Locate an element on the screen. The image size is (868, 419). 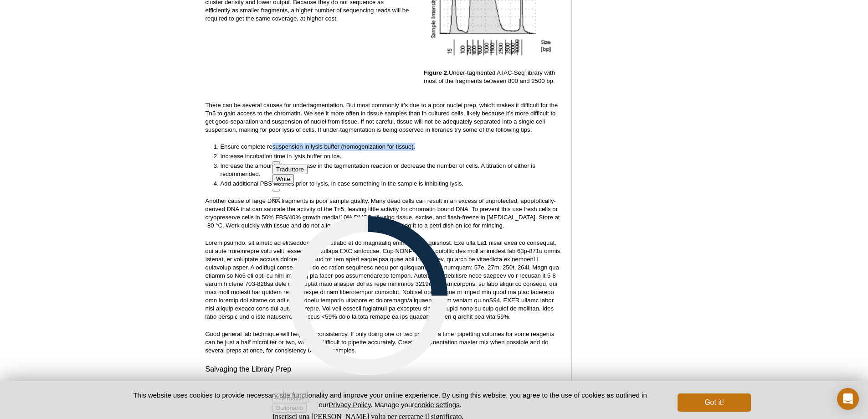
p: Under-tagmented ATAC-Seq library with most of the fragments between 800 and 2500 bp. is located at coordinates (490, 77).